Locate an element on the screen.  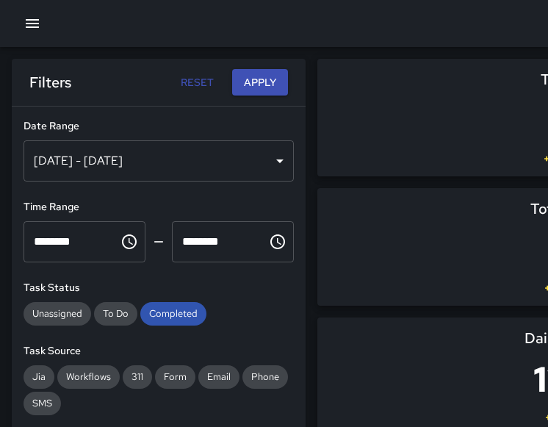
h6: Task Status is located at coordinates (159, 288).